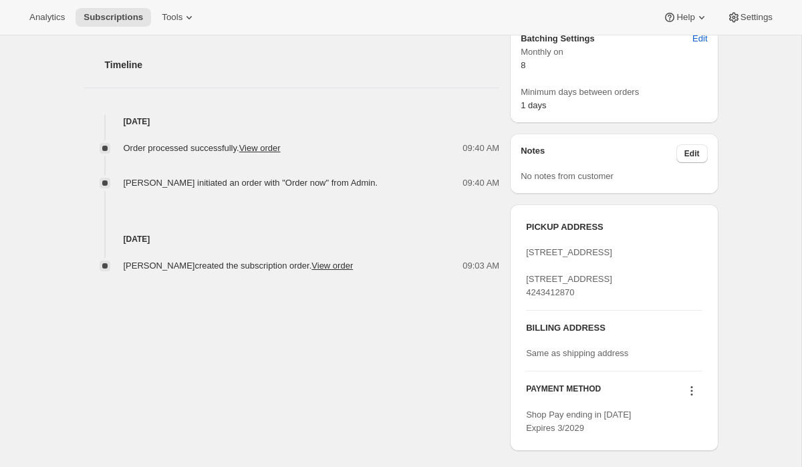 This screenshot has height=467, width=802. Describe the element at coordinates (598, 154) in the screenshot. I see `h3: Notes` at that location.